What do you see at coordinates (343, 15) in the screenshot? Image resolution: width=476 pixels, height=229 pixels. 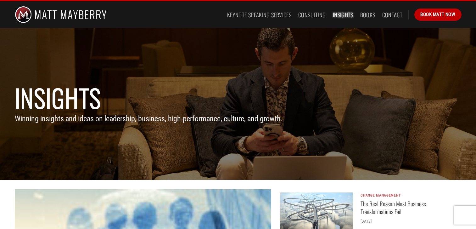 I see `a: Insights` at bounding box center [343, 15].